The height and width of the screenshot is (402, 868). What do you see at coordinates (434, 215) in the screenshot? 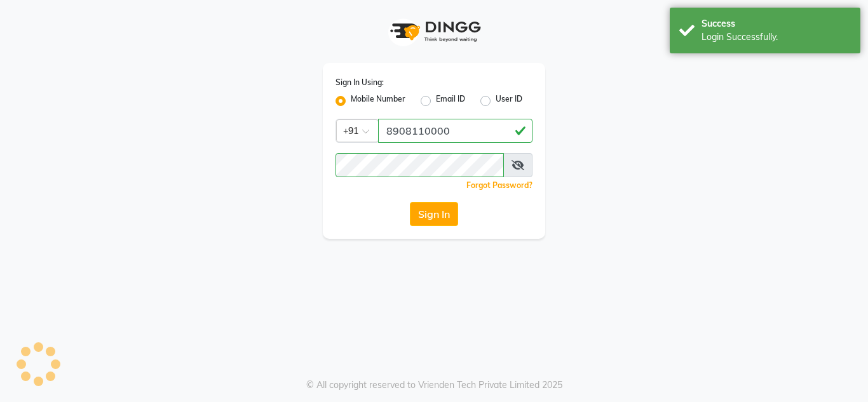
I see `button: Sign In` at bounding box center [434, 215].